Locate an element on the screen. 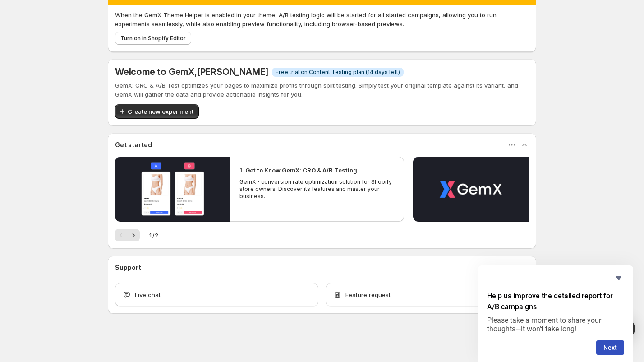  span: Free trial on Content Testing plan (14 days left) is located at coordinates (338, 72).